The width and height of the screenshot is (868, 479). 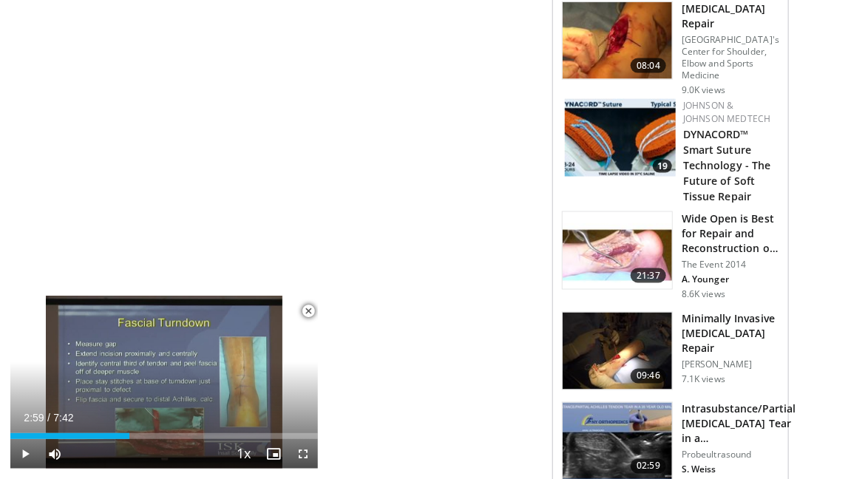 What do you see at coordinates (703, 294) in the screenshot?
I see `p: 8.6K views` at bounding box center [703, 294].